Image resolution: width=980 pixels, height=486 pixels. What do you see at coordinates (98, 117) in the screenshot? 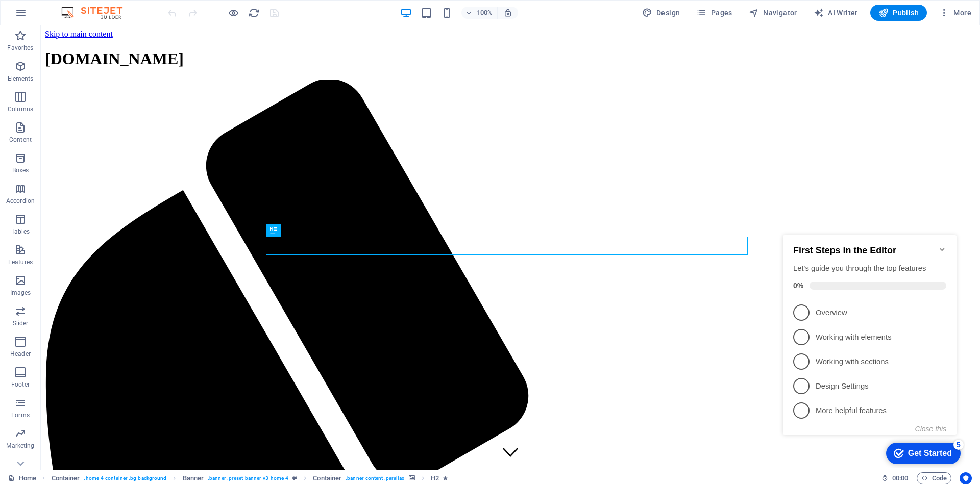
I see `p: Working with elements` at bounding box center [98, 117].